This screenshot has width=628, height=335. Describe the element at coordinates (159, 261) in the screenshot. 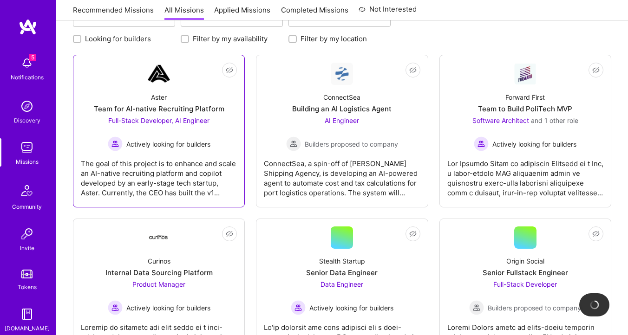

I see `div: Curinos` at that location.